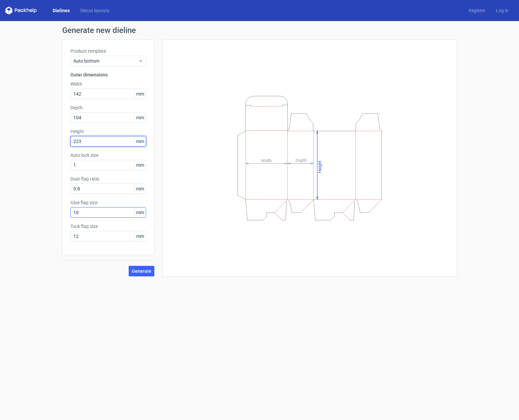  Describe the element at coordinates (141, 271) in the screenshot. I see `button: Generate` at that location.